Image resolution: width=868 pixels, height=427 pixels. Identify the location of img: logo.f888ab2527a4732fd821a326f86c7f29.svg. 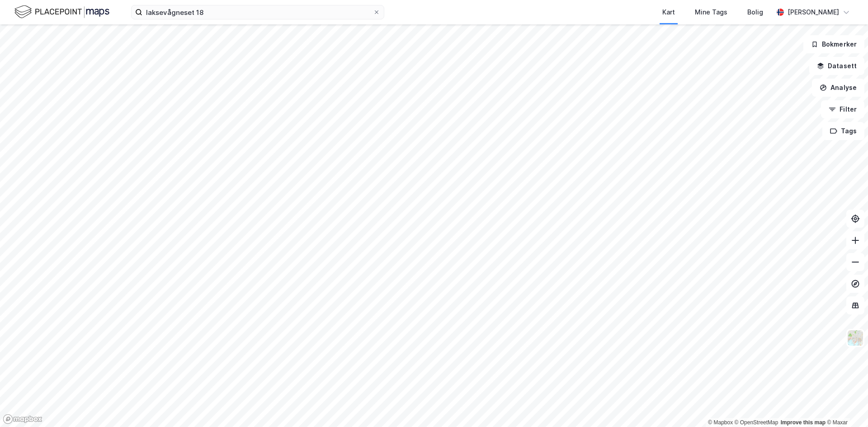
(62, 11).